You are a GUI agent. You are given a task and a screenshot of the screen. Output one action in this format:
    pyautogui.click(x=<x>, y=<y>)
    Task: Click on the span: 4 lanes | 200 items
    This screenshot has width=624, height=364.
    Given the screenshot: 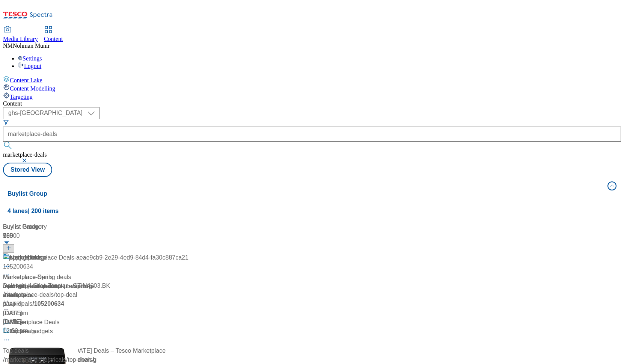 What is the action you would take?
    pyautogui.click(x=33, y=211)
    